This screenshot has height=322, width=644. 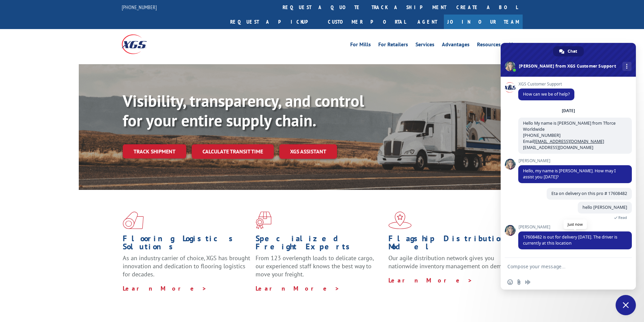 I want to click on span: Eta on delivery on this pro # 17608482, so click(x=589, y=194).